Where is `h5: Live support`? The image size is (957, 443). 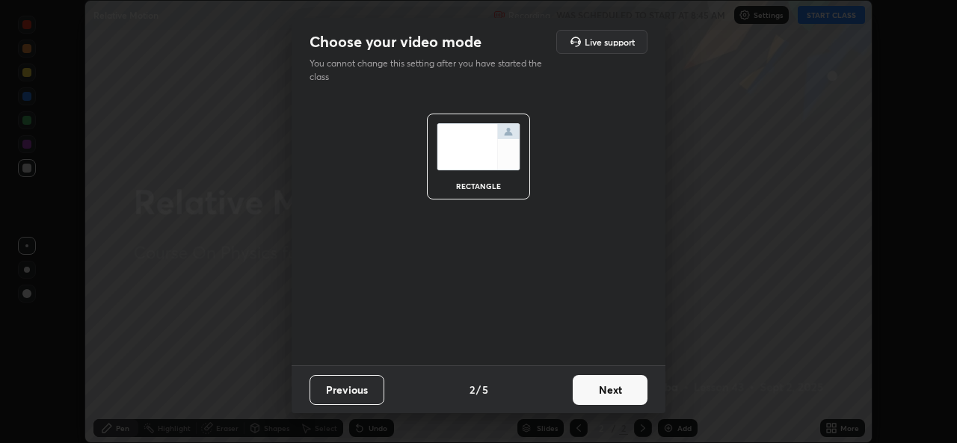
h5: Live support is located at coordinates (609, 42).